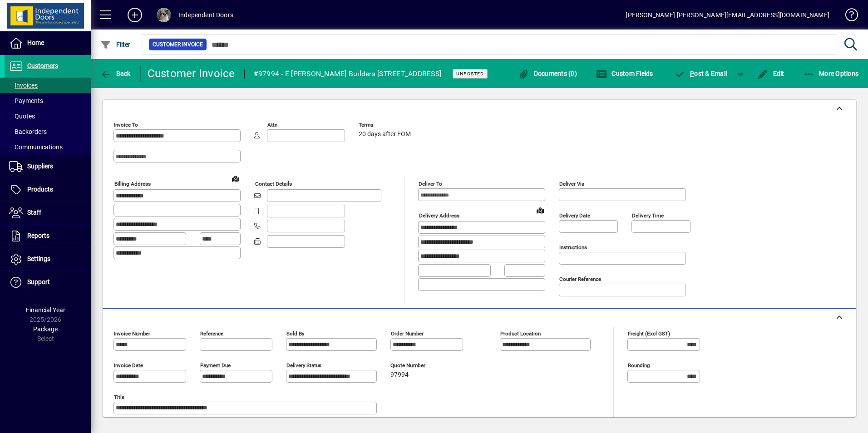 This screenshot has height=433, width=868. I want to click on mat-label: Invoice To, so click(126, 125).